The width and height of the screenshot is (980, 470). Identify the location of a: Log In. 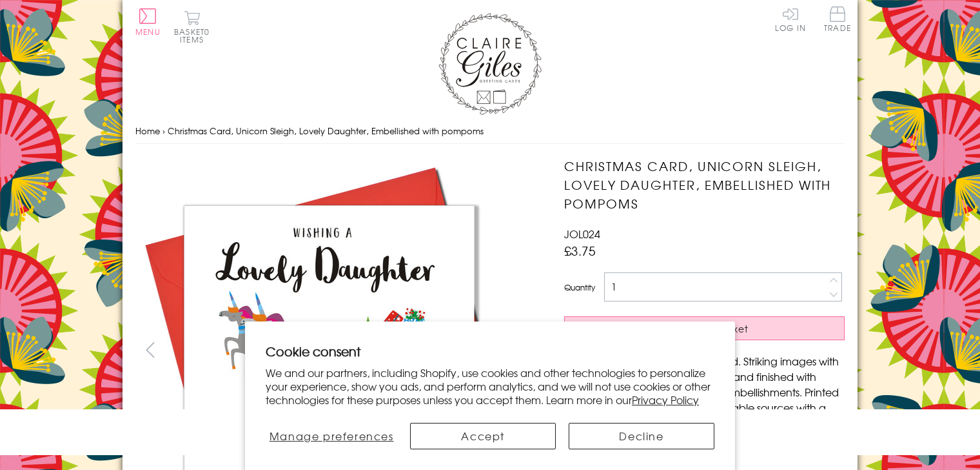
(791, 19).